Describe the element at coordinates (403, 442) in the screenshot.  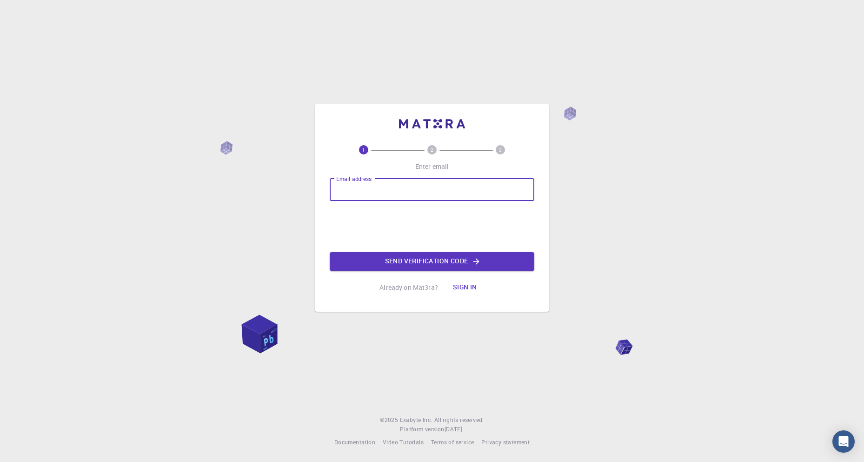
I see `span: Video Tutorials` at that location.